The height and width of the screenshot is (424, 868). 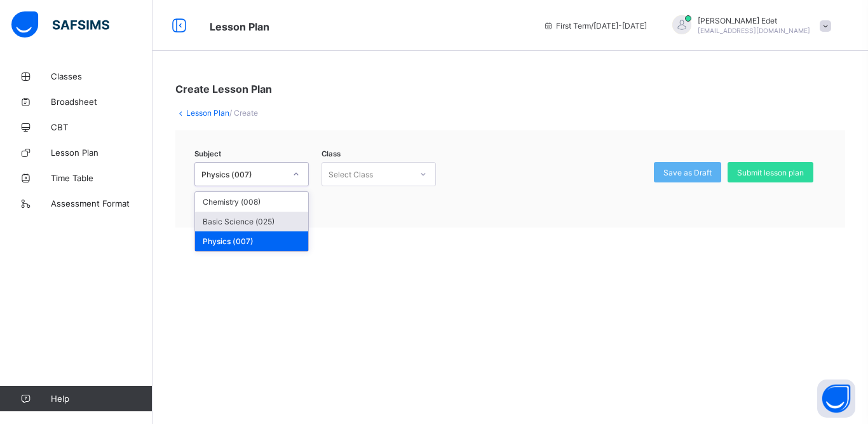 What do you see at coordinates (60, 25) in the screenshot?
I see `img: safsims` at bounding box center [60, 25].